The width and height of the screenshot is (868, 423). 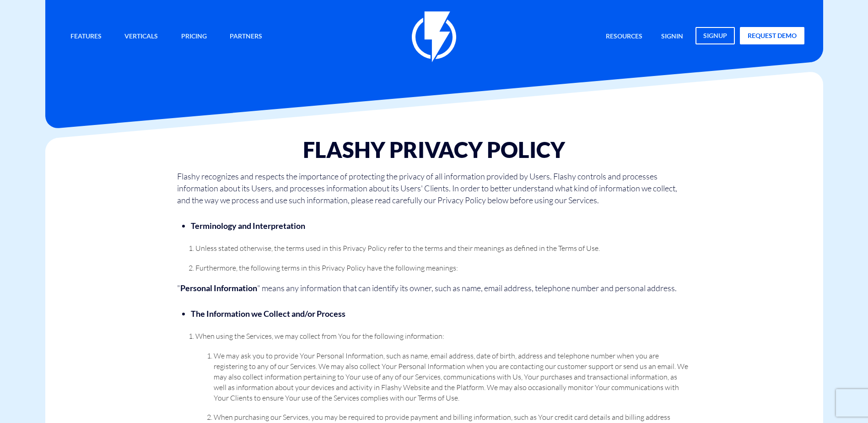 I want to click on a: Resources, so click(x=624, y=37).